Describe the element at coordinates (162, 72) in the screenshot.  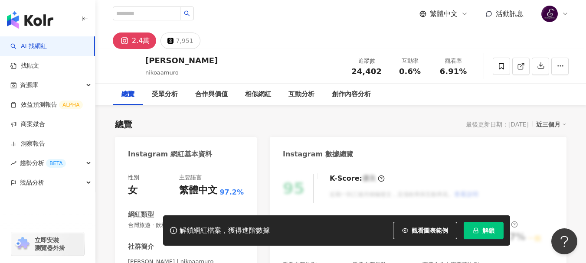
I see `span: nikoaamuro` at that location.